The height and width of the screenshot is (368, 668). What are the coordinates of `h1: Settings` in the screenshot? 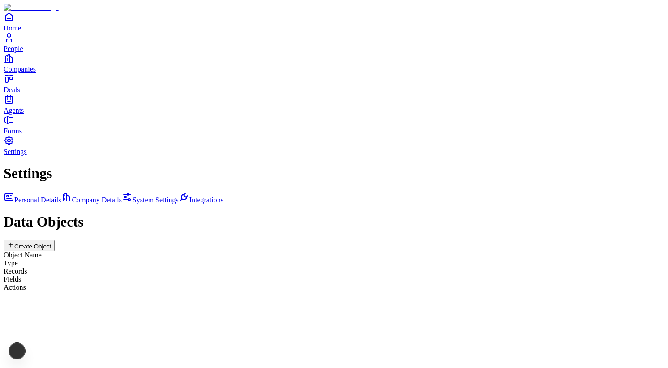 It's located at (334, 173).